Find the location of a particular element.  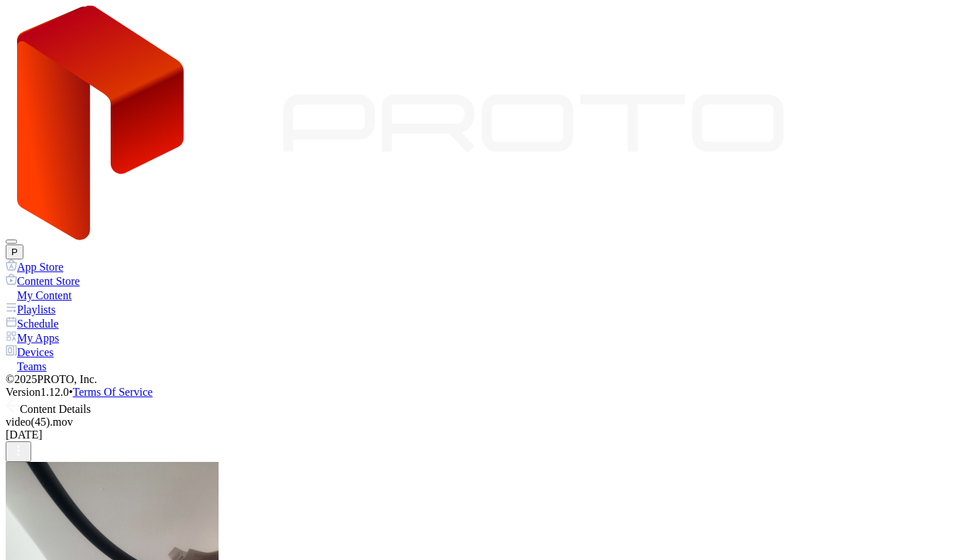

span: Version 1.12.0 • is located at coordinates (39, 392).